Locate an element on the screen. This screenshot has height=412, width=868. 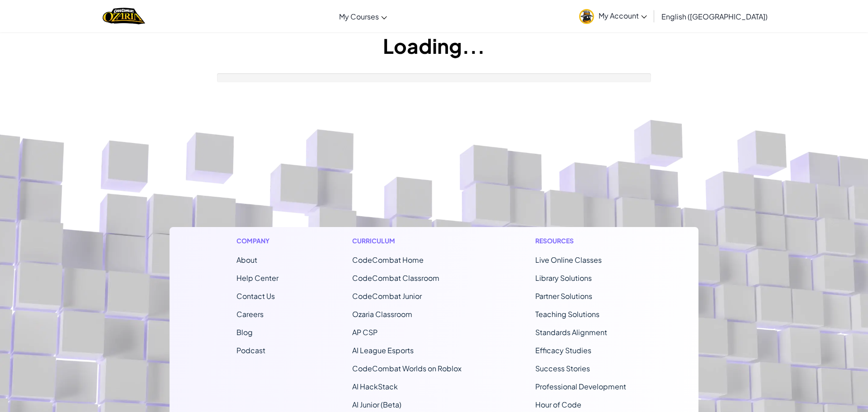
a: Professional Development is located at coordinates (580, 386).